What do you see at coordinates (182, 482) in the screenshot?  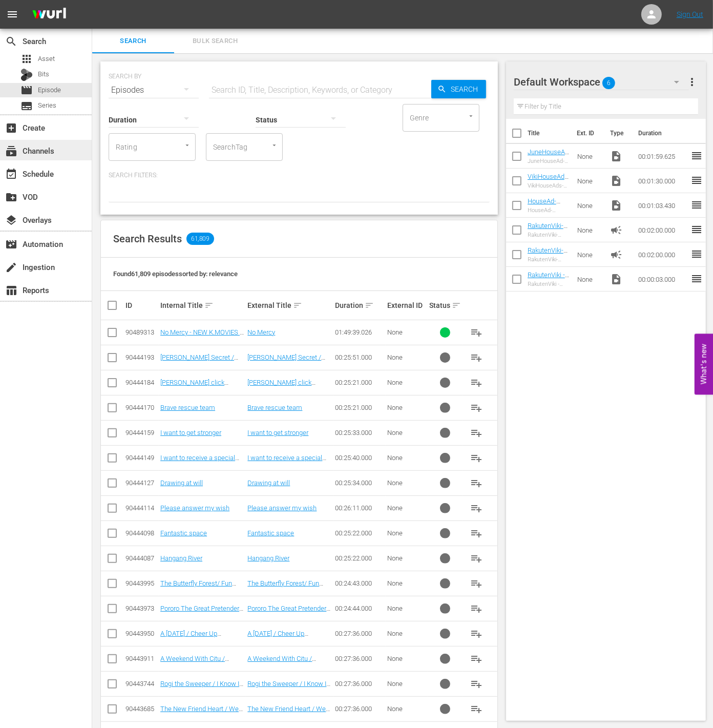 I see `a: Drawing at will` at bounding box center [182, 482].